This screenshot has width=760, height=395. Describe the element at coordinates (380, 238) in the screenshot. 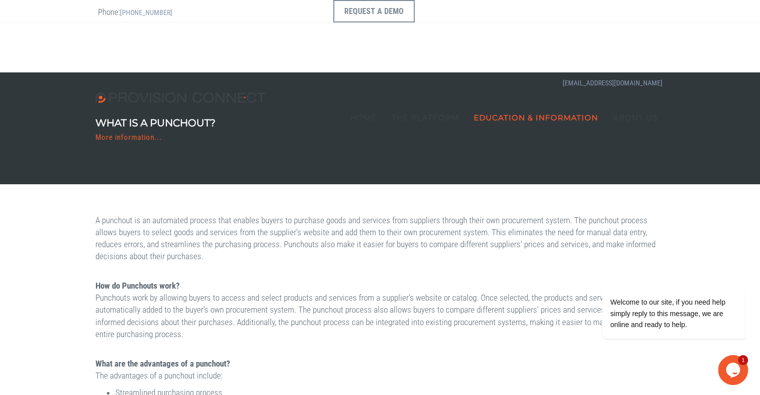

I see `p: A punchout is an automated process that enables buyers to purchase goods and services from suppli...` at that location.